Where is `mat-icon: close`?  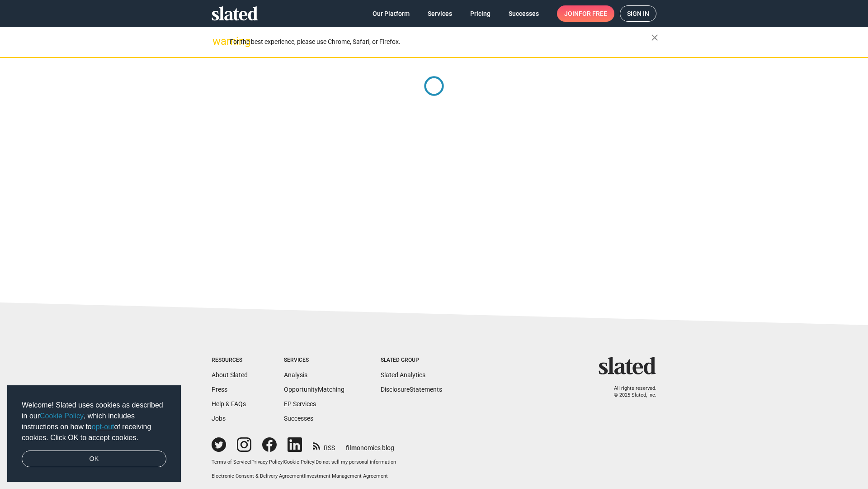 mat-icon: close is located at coordinates (655, 38).